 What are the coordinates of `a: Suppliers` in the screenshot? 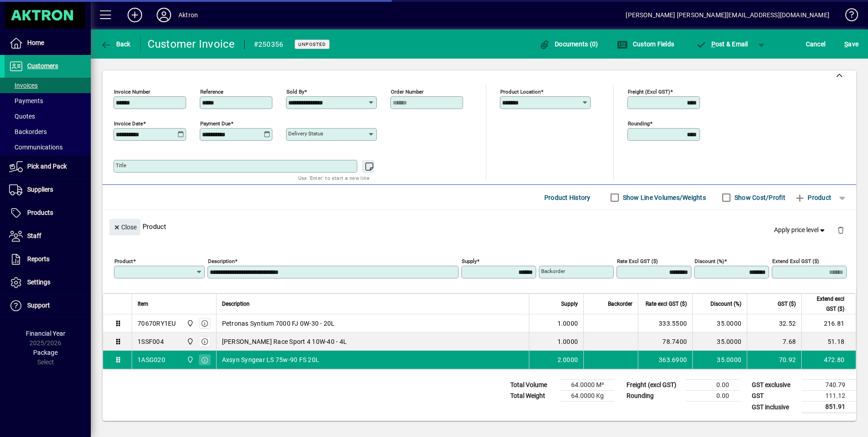 It's located at (48, 190).